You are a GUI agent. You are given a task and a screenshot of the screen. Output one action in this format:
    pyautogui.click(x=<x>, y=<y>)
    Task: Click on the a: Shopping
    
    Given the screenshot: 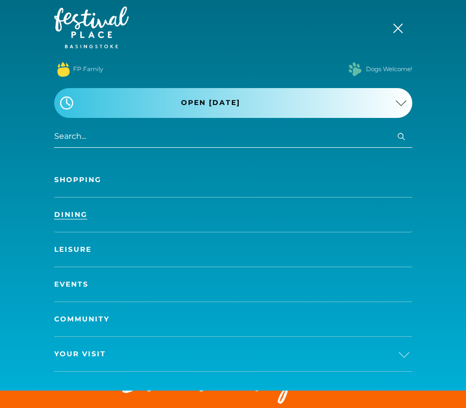 What is the action you would take?
    pyautogui.click(x=233, y=180)
    